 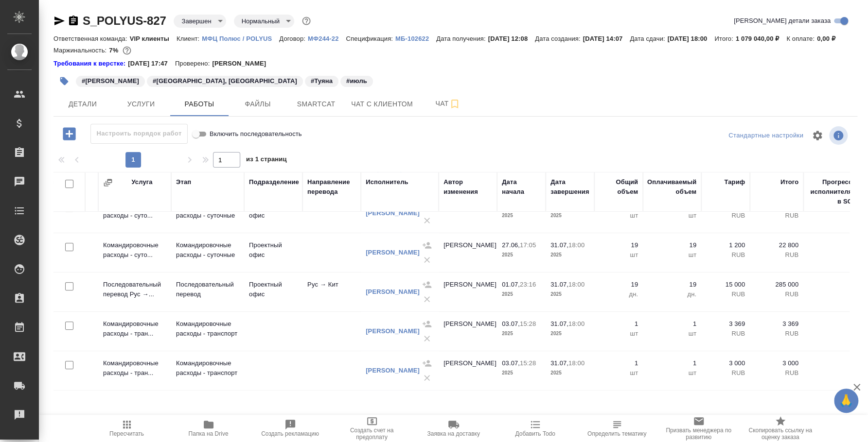 What do you see at coordinates (839, 136) in the screenshot?
I see `span: Посмотреть информацию` at bounding box center [839, 136].